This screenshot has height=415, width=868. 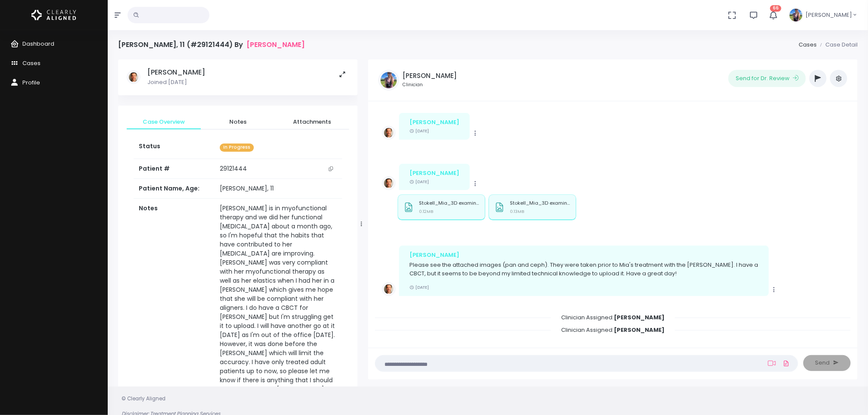 What do you see at coordinates (767, 78) in the screenshot?
I see `button: Send for Dr. Review` at bounding box center [767, 78].